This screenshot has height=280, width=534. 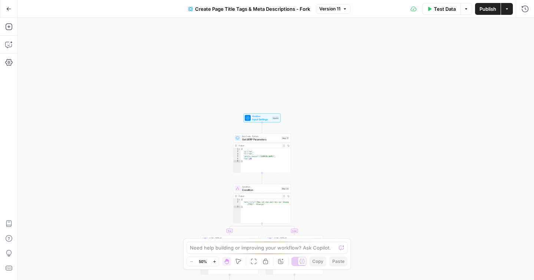 I want to click on span: Toggle code folding, rows 1 through 6, so click(x=240, y=149).